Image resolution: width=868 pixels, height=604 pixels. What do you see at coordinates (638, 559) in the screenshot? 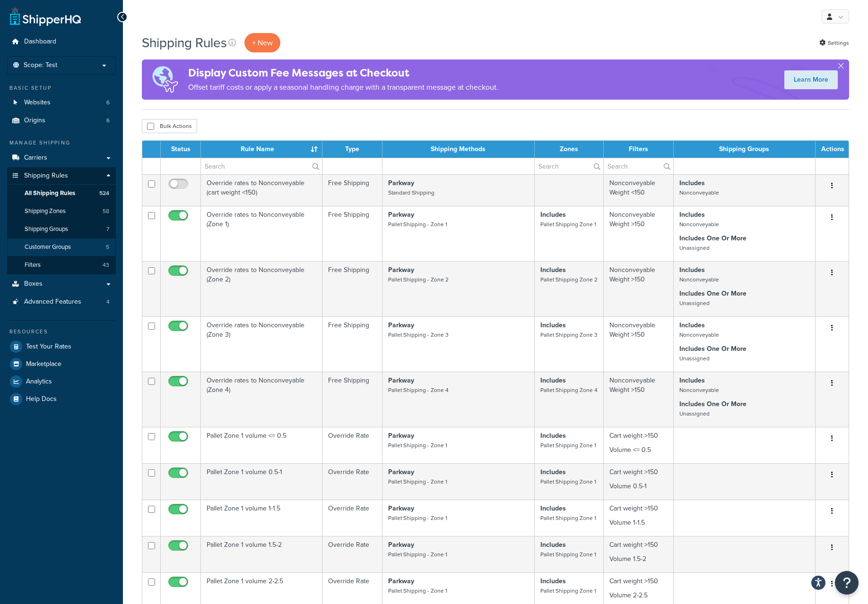
I see `p: Volume 1.5-2` at bounding box center [638, 559].